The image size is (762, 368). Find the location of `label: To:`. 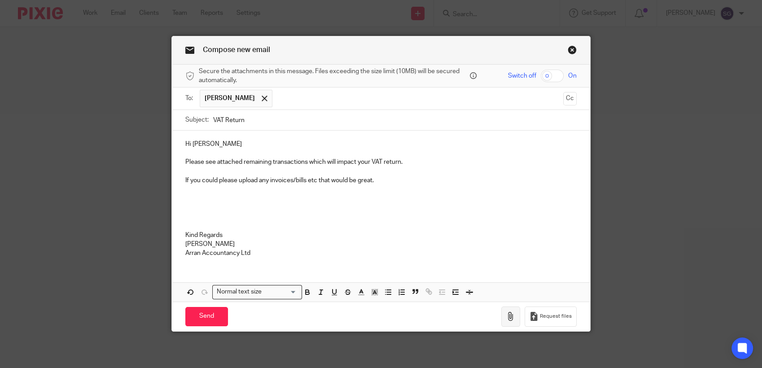

label: To: is located at coordinates (190, 98).